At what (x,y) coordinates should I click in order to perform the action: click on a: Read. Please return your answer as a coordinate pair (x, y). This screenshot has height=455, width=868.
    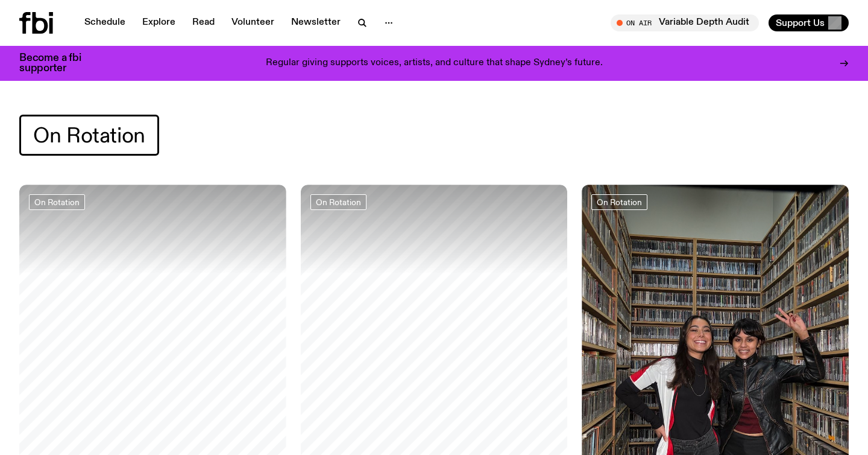
    Looking at the image, I should click on (203, 23).